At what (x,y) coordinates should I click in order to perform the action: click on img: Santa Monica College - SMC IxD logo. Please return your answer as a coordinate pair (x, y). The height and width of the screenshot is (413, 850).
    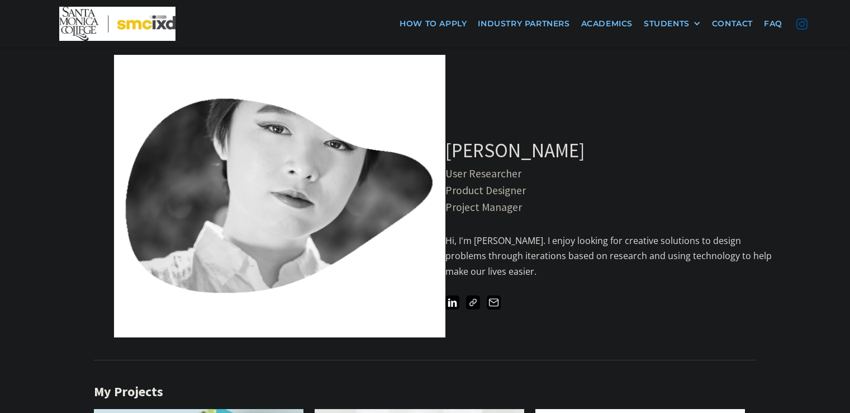
    Looking at the image, I should click on (117, 23).